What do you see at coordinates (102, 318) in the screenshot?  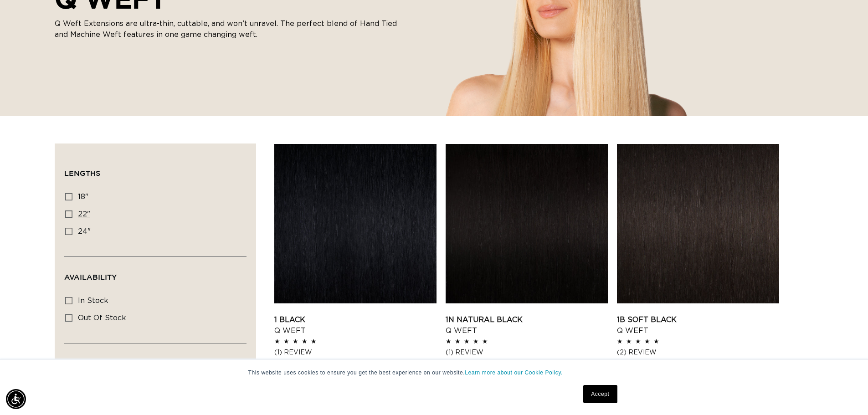 I see `span: Out of stock` at bounding box center [102, 318].